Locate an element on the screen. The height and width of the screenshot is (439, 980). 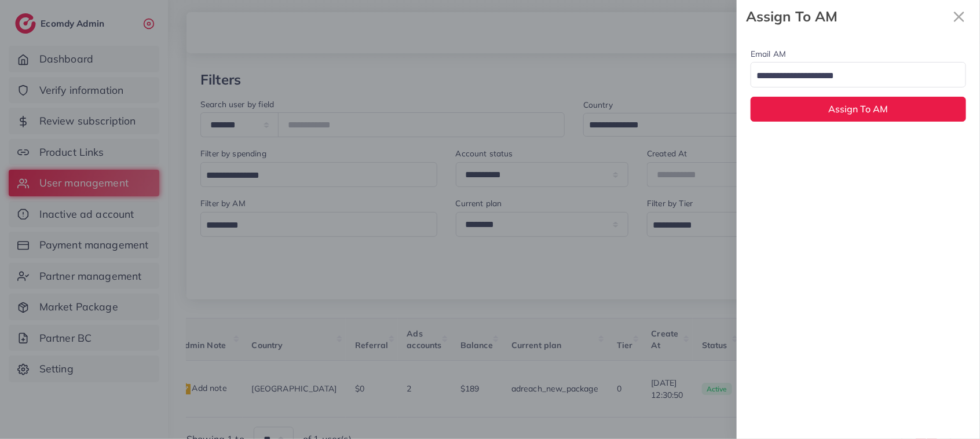
label: Email AM is located at coordinates (768, 54).